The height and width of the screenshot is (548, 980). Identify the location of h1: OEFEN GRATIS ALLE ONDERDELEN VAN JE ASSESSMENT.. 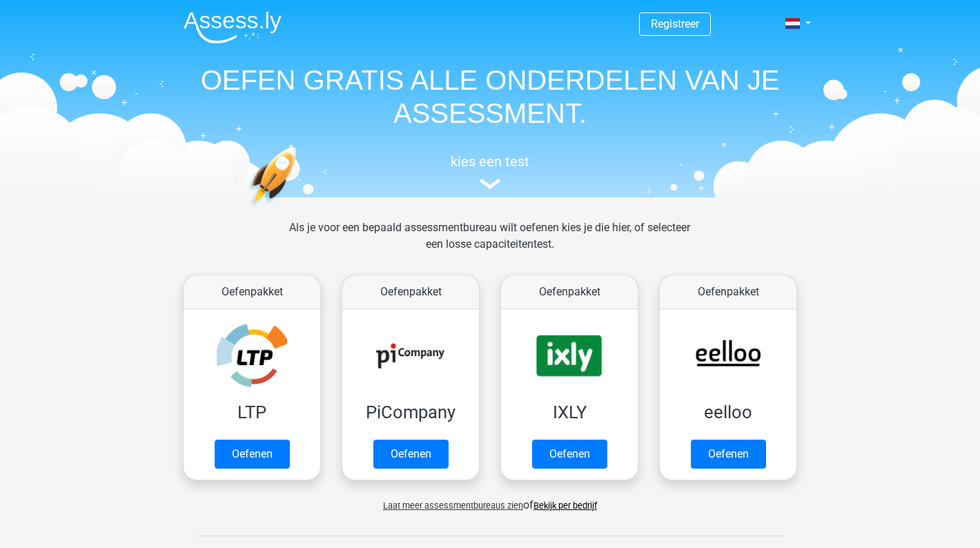
(490, 97).